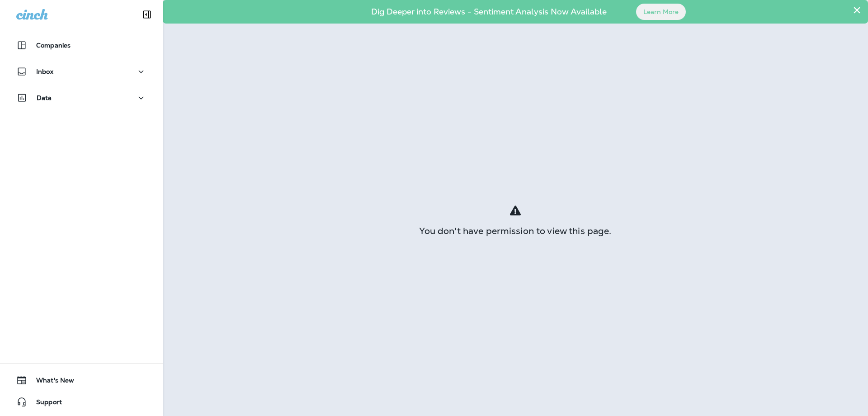 The width and height of the screenshot is (868, 416). What do you see at coordinates (516, 231) in the screenshot?
I see `div: You don't have permission to view this page.` at bounding box center [516, 231].